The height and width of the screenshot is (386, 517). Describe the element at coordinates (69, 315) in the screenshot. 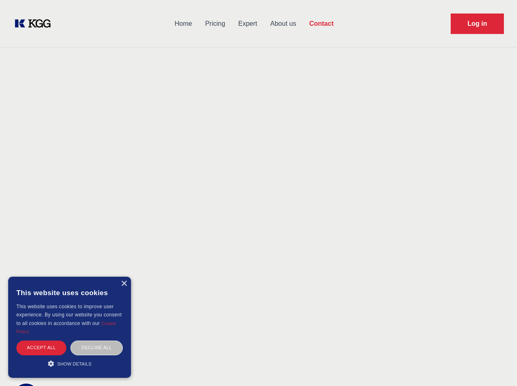

I see `span: This website uses cookies to improve user experience. By using our website you consent to all coo...` at that location.